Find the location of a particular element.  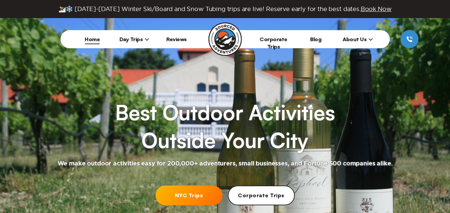

a: Blog is located at coordinates (316, 39).